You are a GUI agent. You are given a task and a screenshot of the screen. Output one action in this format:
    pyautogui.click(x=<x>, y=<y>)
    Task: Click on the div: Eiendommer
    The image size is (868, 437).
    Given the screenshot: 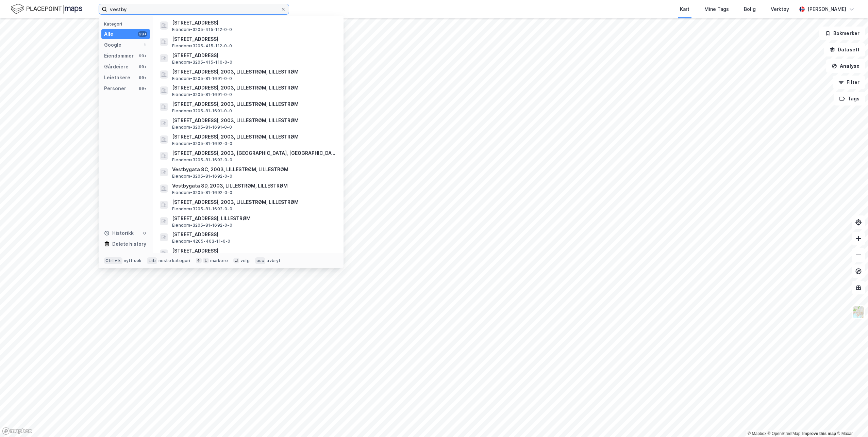 What is the action you would take?
    pyautogui.click(x=118, y=56)
    